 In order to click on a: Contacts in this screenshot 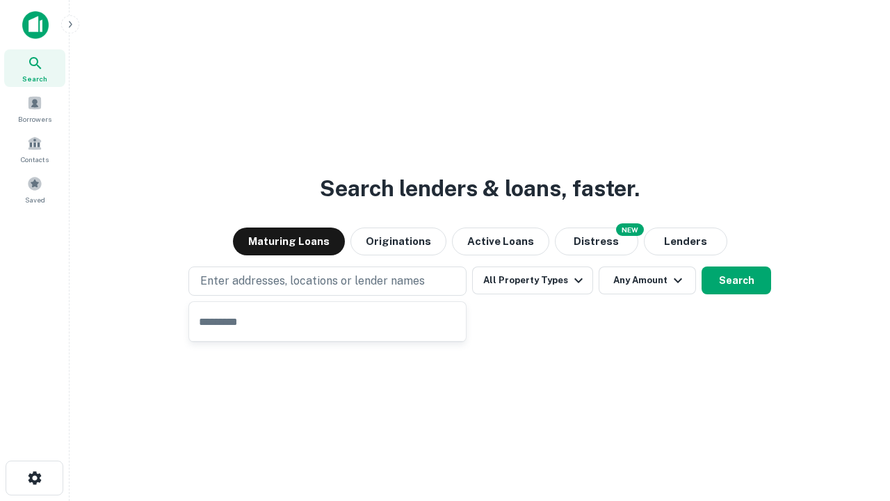, I will do `click(35, 149)`.